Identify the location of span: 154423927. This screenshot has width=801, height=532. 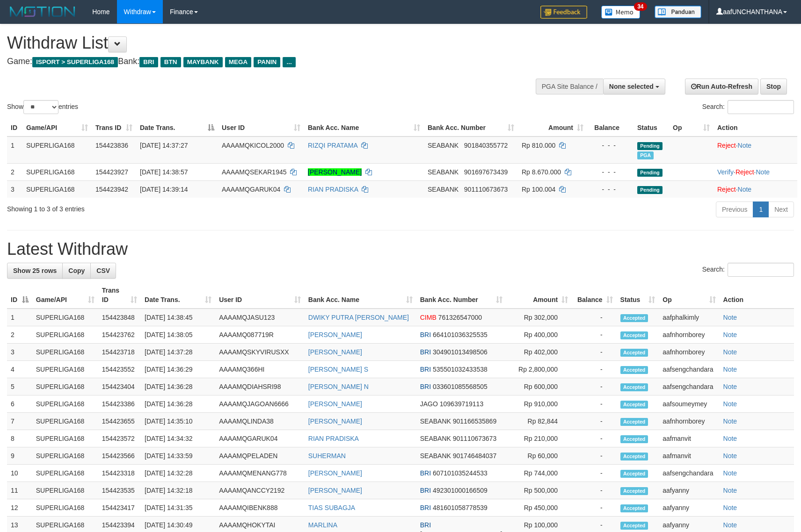
(112, 172).